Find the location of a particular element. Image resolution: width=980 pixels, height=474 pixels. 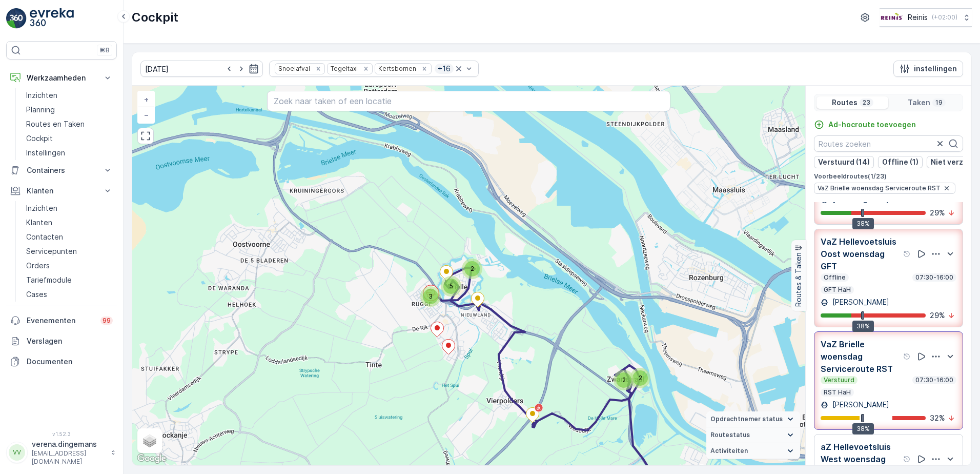

div: Tegeltaxi is located at coordinates (343, 68).